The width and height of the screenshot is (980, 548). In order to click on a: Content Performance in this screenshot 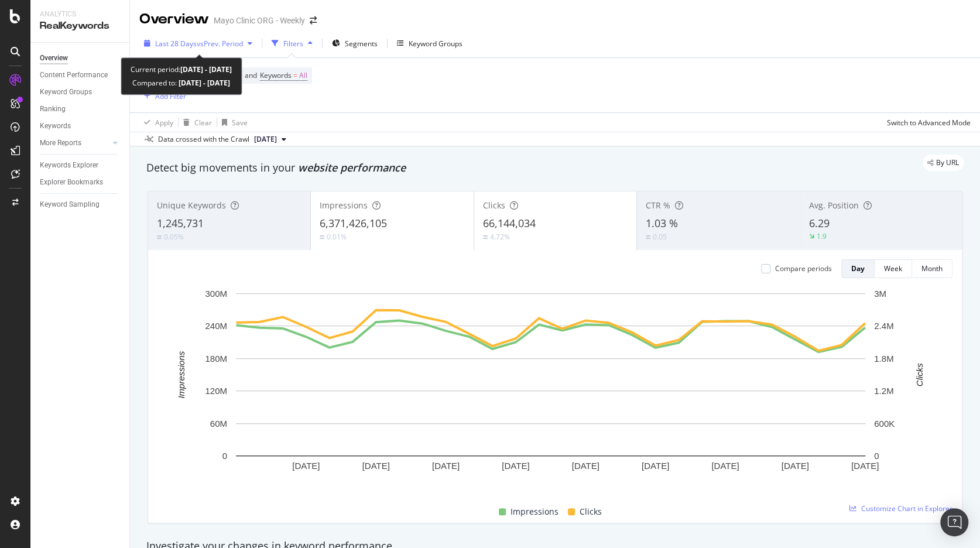, I will do `click(80, 75)`.